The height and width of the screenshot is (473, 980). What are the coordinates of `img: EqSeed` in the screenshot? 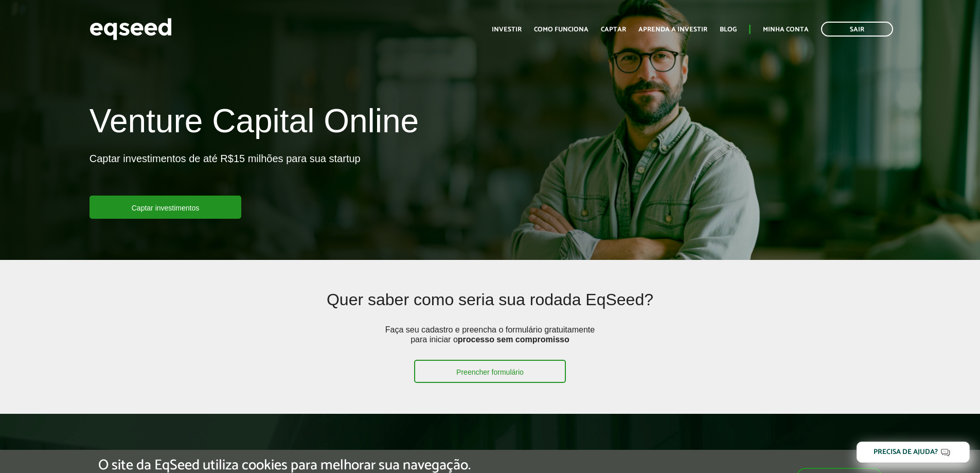 It's located at (130, 29).